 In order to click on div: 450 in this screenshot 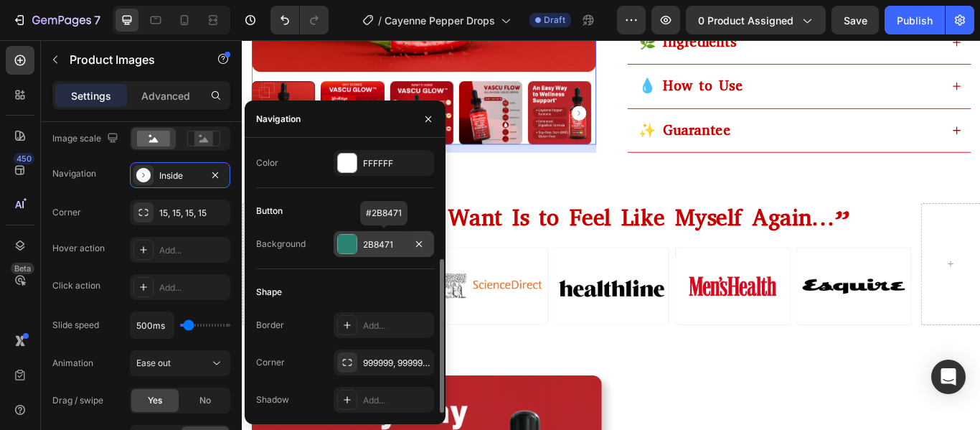, I will do `click(23, 159)`.